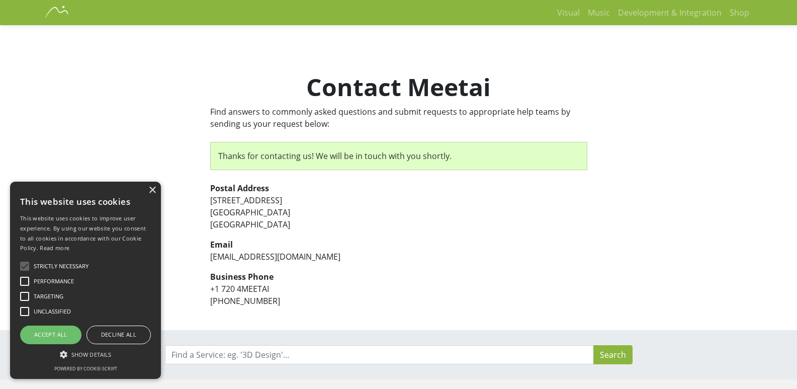 The width and height of the screenshot is (797, 389). What do you see at coordinates (599, 13) in the screenshot?
I see `a: Music` at bounding box center [599, 13].